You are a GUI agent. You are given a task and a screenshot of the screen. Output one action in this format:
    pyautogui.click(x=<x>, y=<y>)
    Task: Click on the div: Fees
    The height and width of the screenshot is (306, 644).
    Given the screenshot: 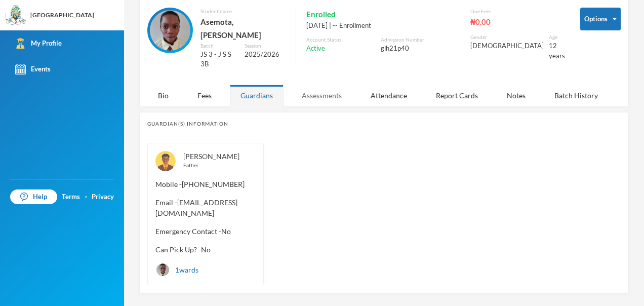 What is the action you would take?
    pyautogui.click(x=205, y=95)
    